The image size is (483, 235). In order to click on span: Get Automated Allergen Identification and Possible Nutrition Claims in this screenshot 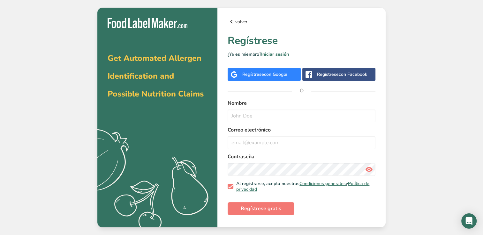, I will do `click(155, 76)`.